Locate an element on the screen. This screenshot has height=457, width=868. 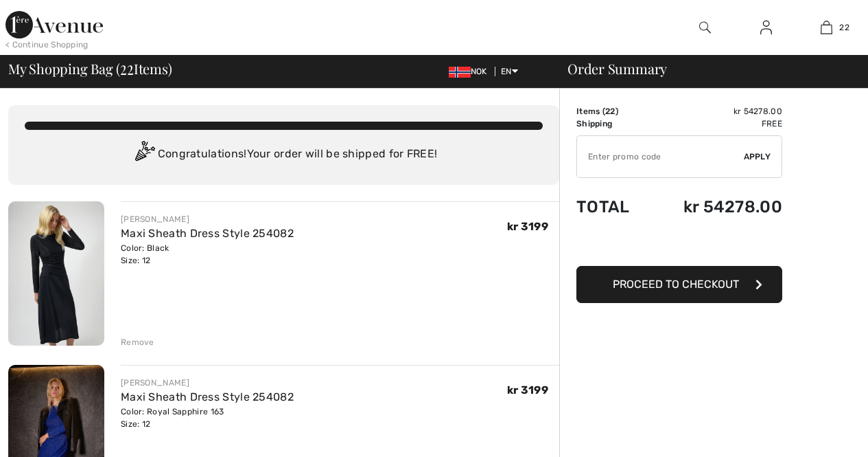
button: Proceed to Checkout is located at coordinates (679, 284).